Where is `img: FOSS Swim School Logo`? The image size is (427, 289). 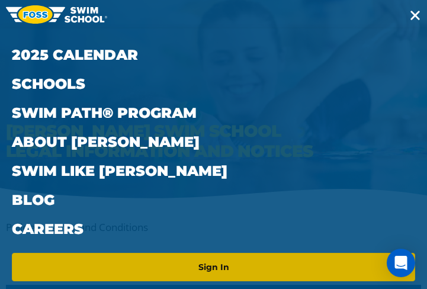 img: FOSS Swim School Logo is located at coordinates (56, 14).